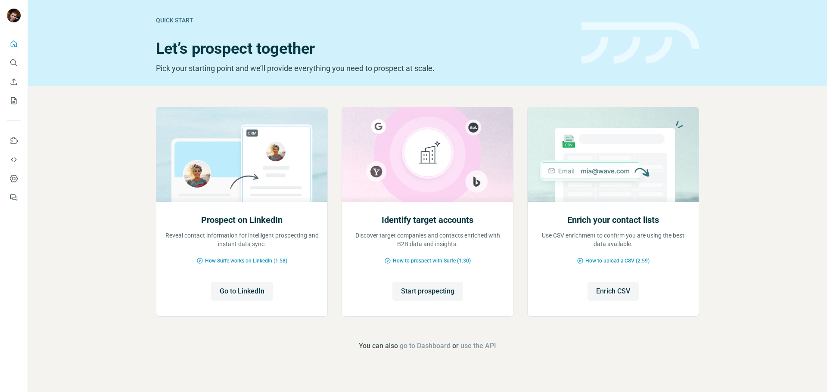  Describe the element at coordinates (478, 346) in the screenshot. I see `button: use the API` at that location.